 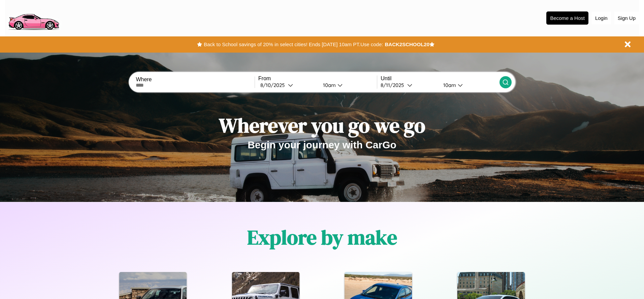 I want to click on button: 8/10/2025, so click(x=288, y=85).